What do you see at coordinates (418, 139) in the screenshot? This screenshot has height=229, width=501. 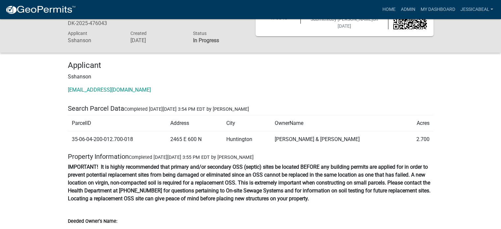 I see `td: 2.700` at bounding box center [418, 139].